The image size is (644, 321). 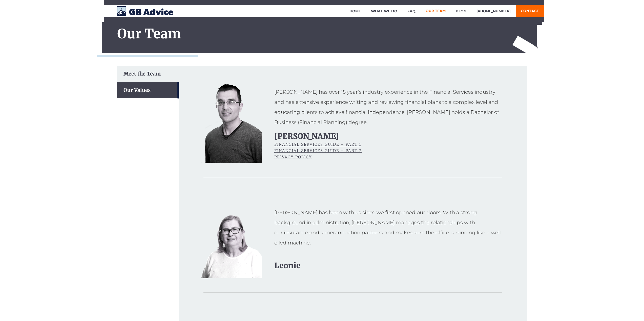 What do you see at coordinates (355, 11) in the screenshot?
I see `a: Home` at bounding box center [355, 11].